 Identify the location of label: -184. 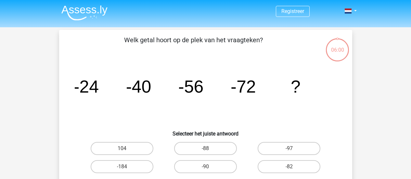
(122, 167).